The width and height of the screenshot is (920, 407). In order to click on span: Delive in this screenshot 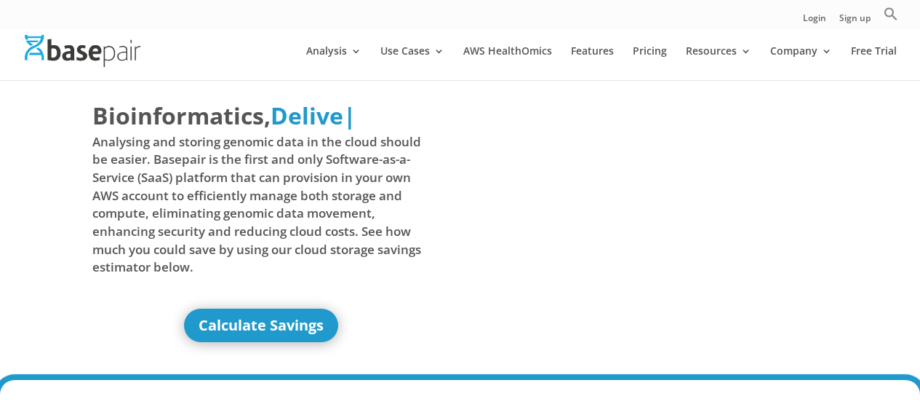, I will do `click(307, 115)`.